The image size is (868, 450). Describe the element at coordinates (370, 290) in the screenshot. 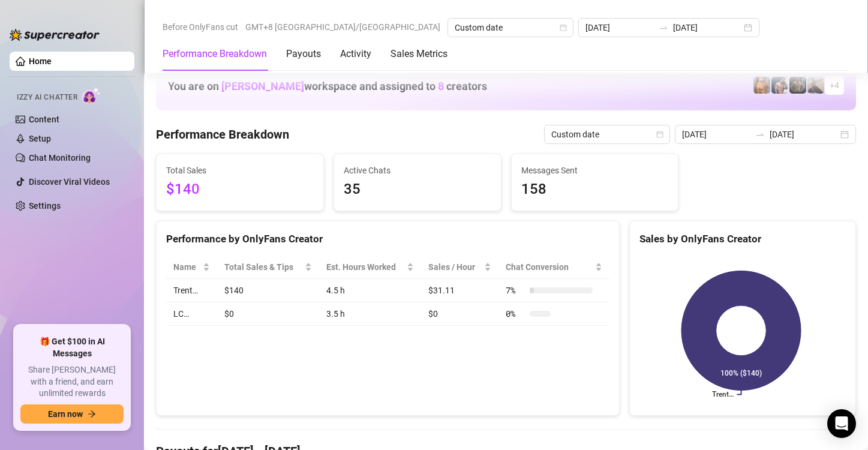

I see `td: 4.5 h` at that location.